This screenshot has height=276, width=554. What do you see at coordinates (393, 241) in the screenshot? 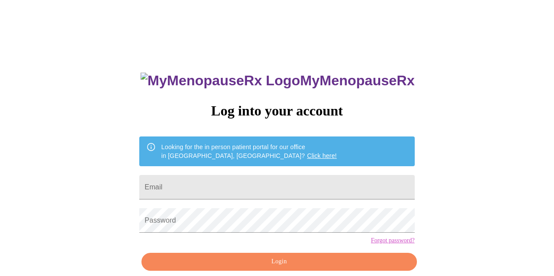
I see `a: Forgot password?` at bounding box center [393, 241].